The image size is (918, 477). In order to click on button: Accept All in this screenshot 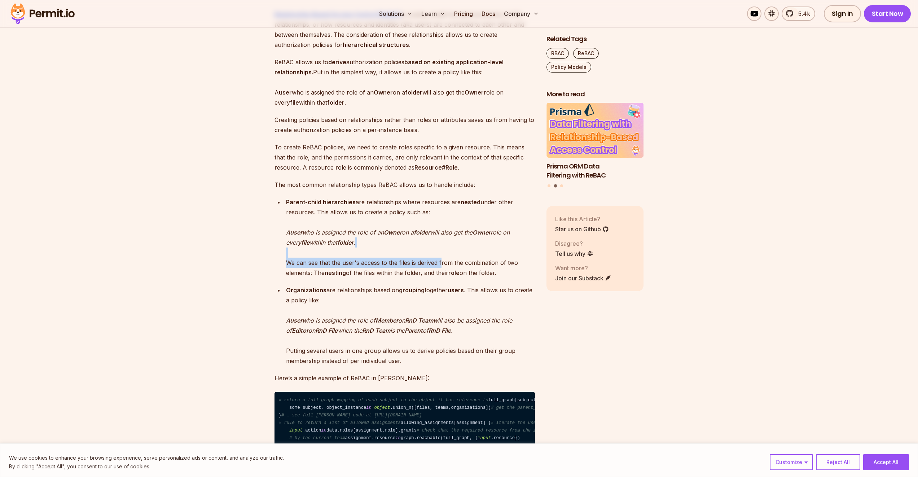, I will do `click(886, 462)`.